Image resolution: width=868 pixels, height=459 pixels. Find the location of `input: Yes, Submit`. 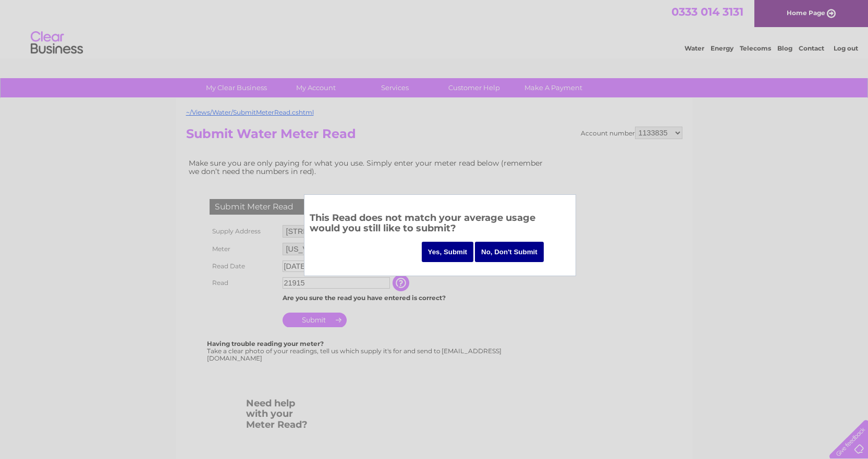

input: Yes, Submit is located at coordinates (448, 251).